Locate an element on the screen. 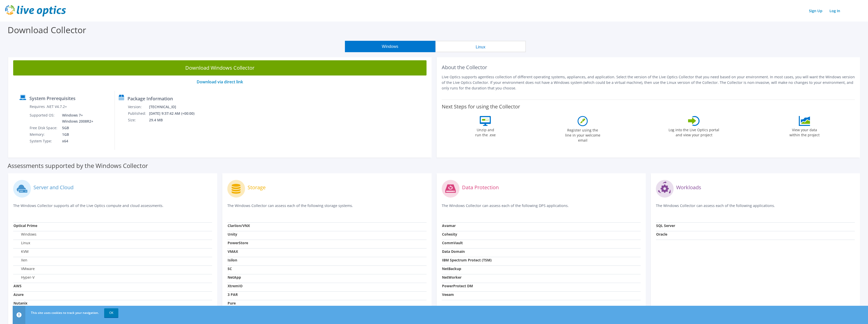 This screenshot has height=324, width=868. p: The Windows Collector can assess each of the following DPS applications. is located at coordinates (541, 208).